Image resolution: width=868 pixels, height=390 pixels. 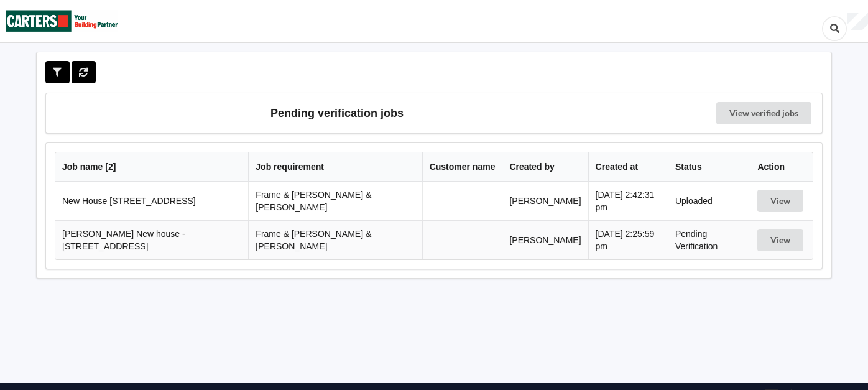 I want to click on th: Job name [ 2 ], so click(x=152, y=167).